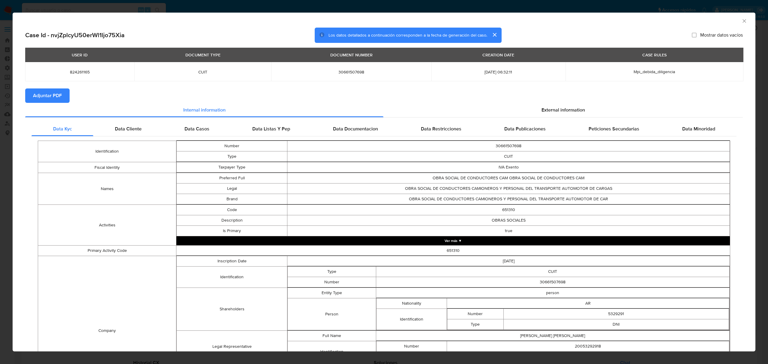 Image resolution: width=768 pixels, height=364 pixels. What do you see at coordinates (616, 314) in the screenshot?
I see `td: 5329291` at bounding box center [616, 314].